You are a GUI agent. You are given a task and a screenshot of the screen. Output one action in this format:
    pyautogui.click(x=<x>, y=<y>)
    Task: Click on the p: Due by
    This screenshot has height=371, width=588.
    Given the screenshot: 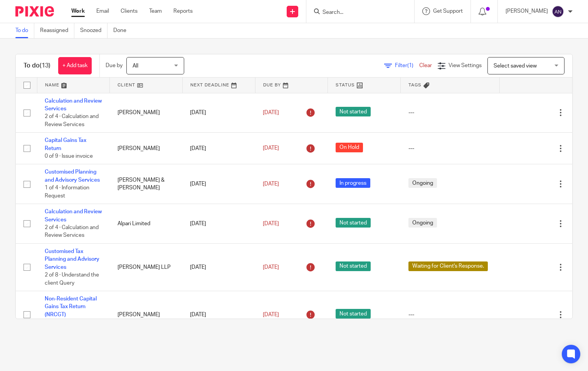 What is the action you would take?
    pyautogui.click(x=114, y=66)
    